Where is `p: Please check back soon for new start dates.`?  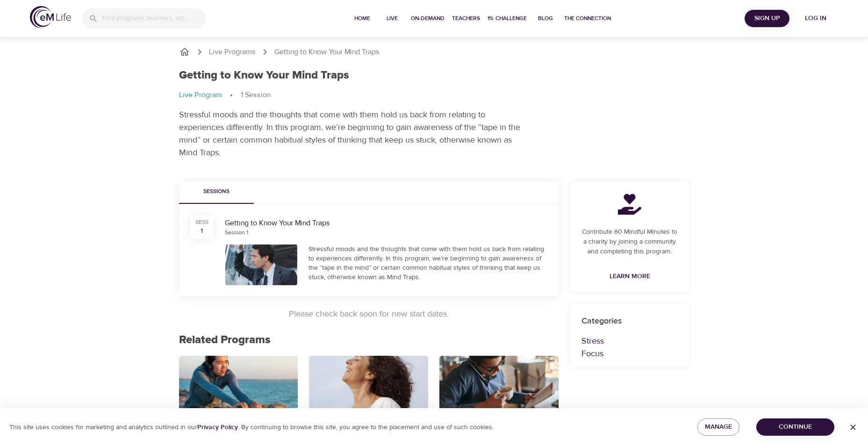 p: Please check back soon for new start dates. is located at coordinates (369, 314).